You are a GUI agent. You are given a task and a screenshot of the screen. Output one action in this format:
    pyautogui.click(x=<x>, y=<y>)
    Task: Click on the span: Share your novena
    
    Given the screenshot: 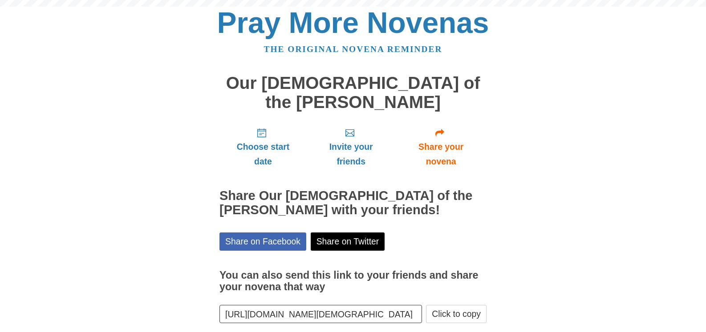 What is the action you would take?
    pyautogui.click(x=441, y=154)
    